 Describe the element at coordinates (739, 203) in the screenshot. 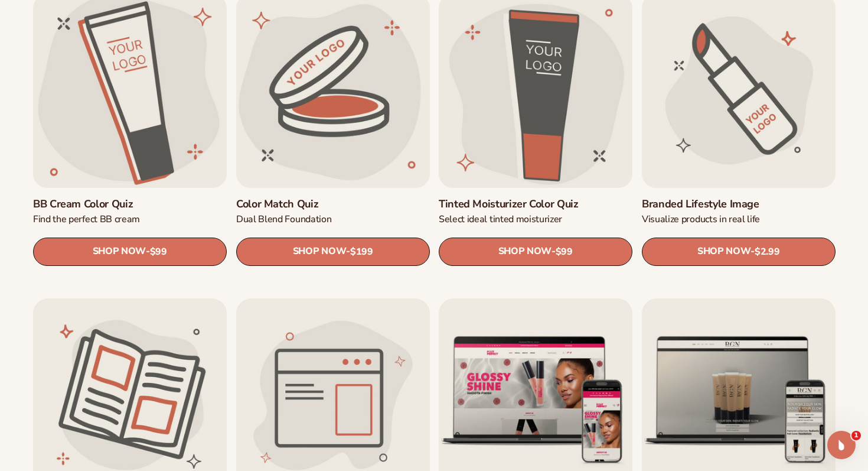

I see `a: Branded Lifestyle Image` at that location.